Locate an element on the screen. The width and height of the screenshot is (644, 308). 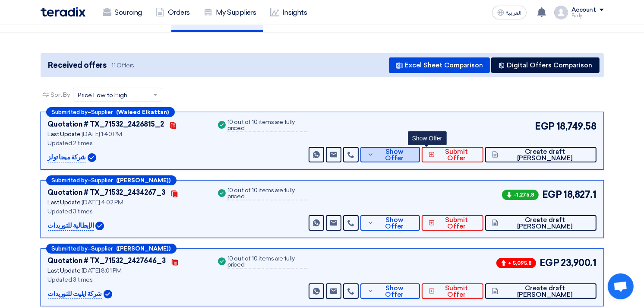
a: Insights is located at coordinates (289, 13).